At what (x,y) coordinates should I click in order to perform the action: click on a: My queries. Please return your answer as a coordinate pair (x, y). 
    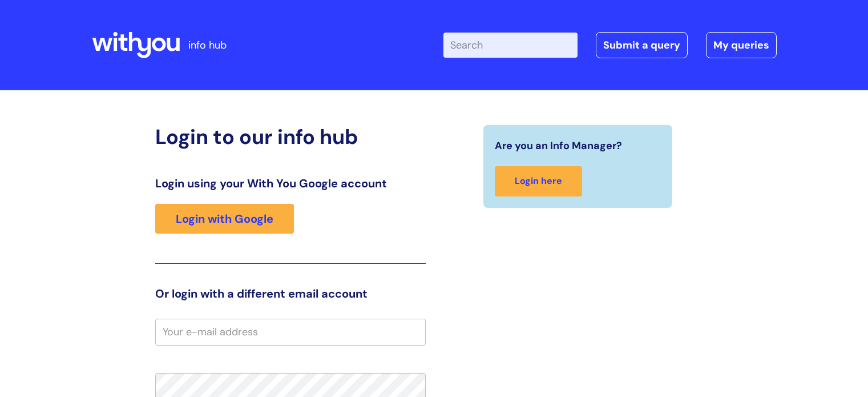
    Looking at the image, I should click on (741, 45).